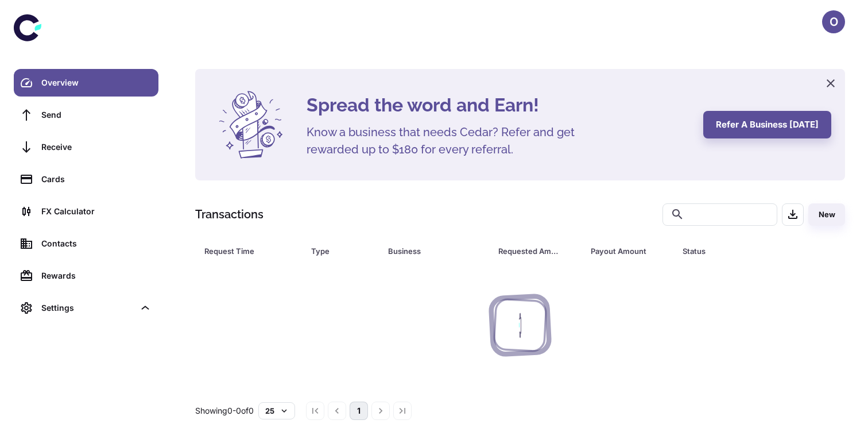  I want to click on h5: Know a business that needs Cedar? Refer and get rewarded up to $180 for every referral., so click(450, 141).